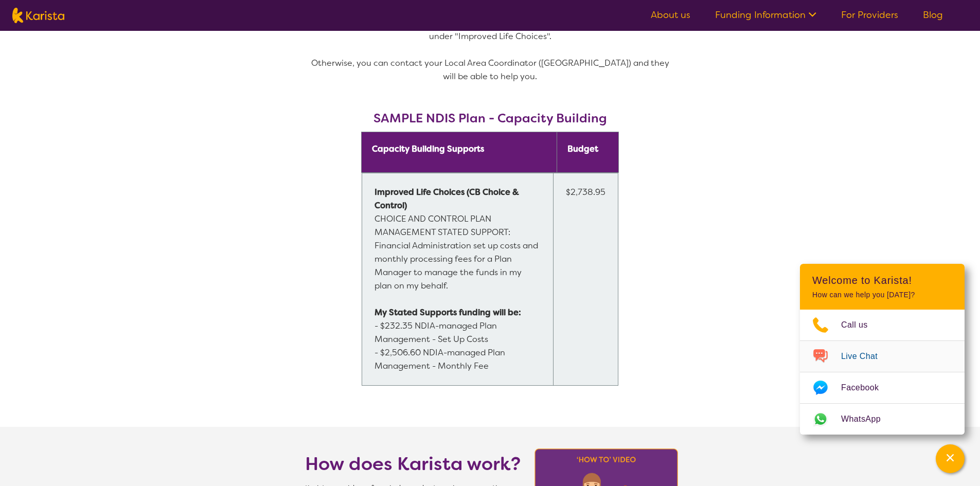 The height and width of the screenshot is (486, 980). What do you see at coordinates (428, 148) in the screenshot?
I see `span: Capacity Building Supports` at bounding box center [428, 148].